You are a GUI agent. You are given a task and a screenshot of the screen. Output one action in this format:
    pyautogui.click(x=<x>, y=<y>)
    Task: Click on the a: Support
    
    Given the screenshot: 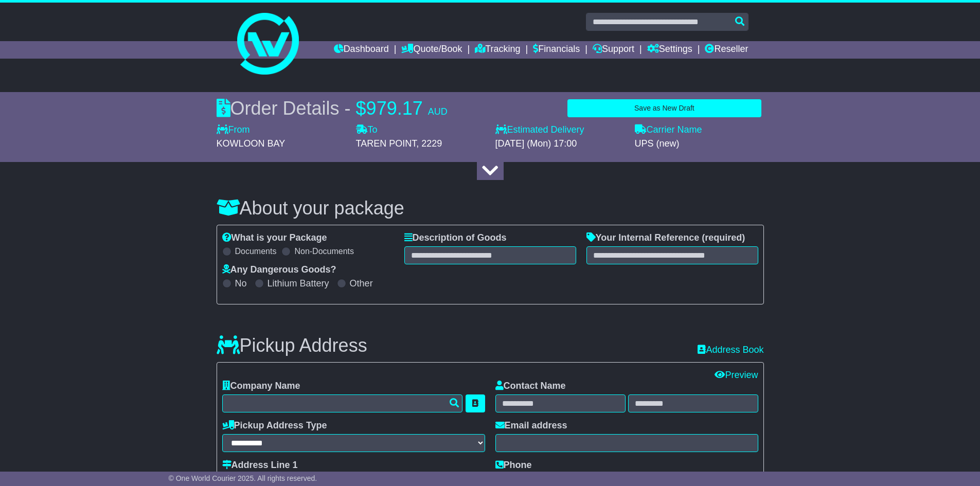 What is the action you would take?
    pyautogui.click(x=613, y=50)
    